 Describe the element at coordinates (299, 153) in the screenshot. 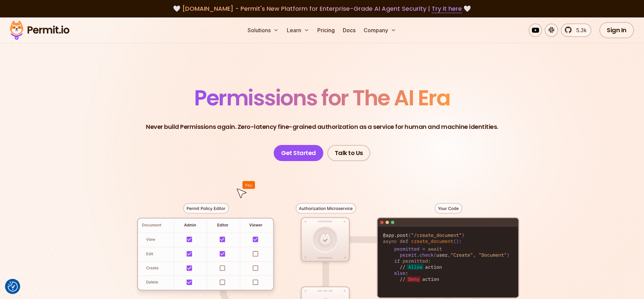

I see `a: Get Started` at that location.